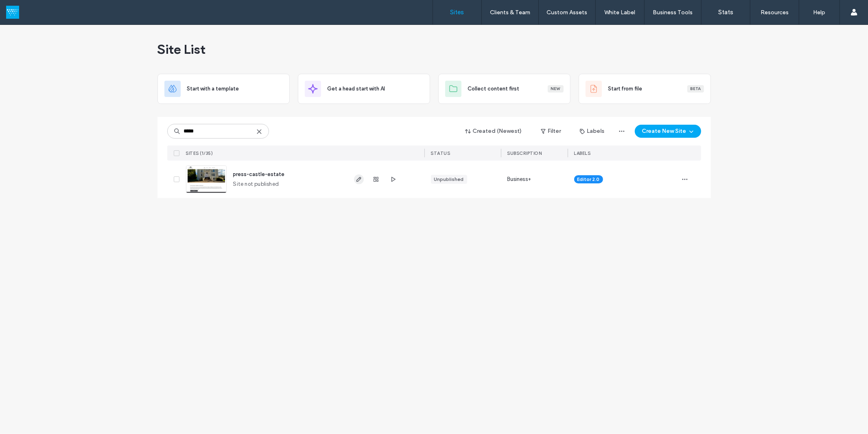  What do you see at coordinates (819, 12) in the screenshot?
I see `label: Help` at bounding box center [819, 12].